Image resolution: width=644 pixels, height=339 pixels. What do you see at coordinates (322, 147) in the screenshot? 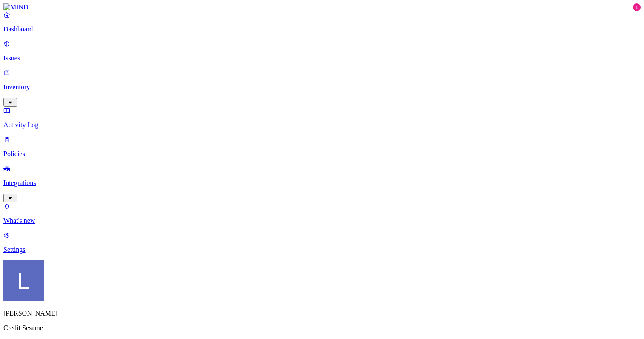
I see `a: Policies` at bounding box center [322, 147].